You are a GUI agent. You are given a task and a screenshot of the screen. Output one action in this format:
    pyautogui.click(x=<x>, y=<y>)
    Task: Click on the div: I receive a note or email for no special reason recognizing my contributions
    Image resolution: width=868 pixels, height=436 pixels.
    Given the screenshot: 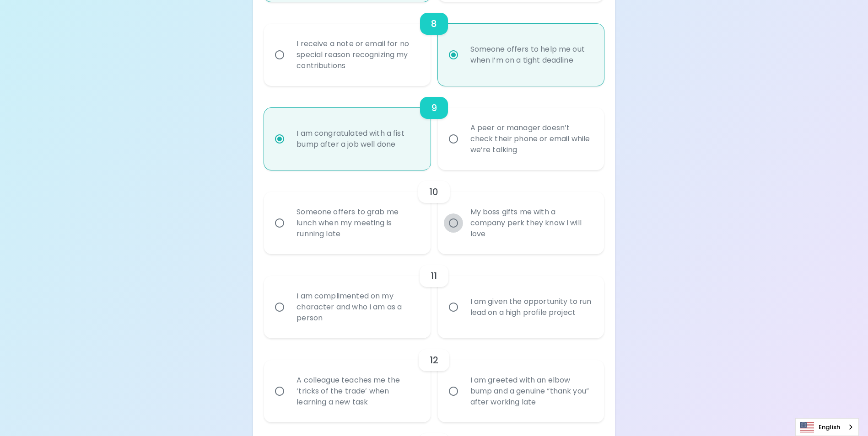 What is the action you would take?
    pyautogui.click(x=357, y=55)
    